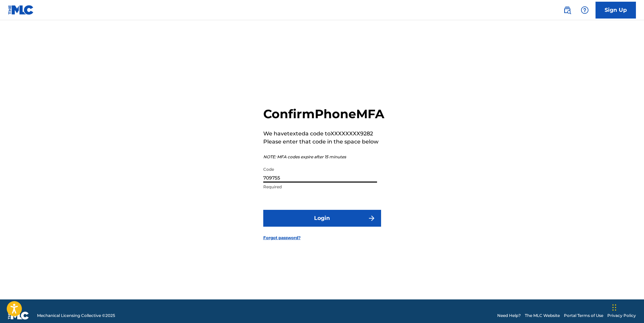 The image size is (644, 323). What do you see at coordinates (585, 10) in the screenshot?
I see `img: help` at bounding box center [585, 10].